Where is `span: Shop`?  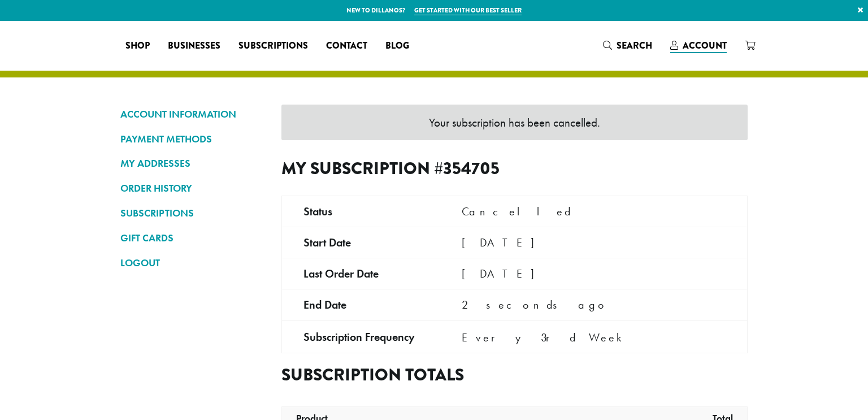 span: Shop is located at coordinates (137, 46).